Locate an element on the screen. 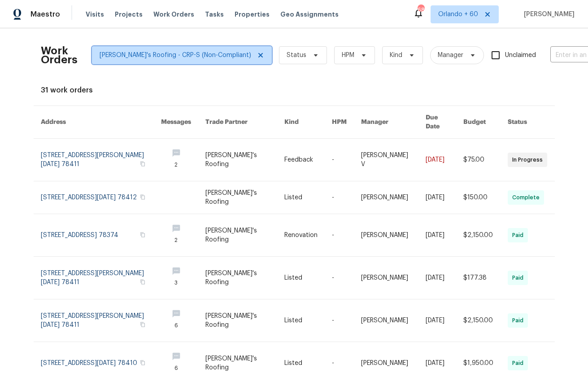 The width and height of the screenshot is (588, 382). th: Address is located at coordinates (94, 122).